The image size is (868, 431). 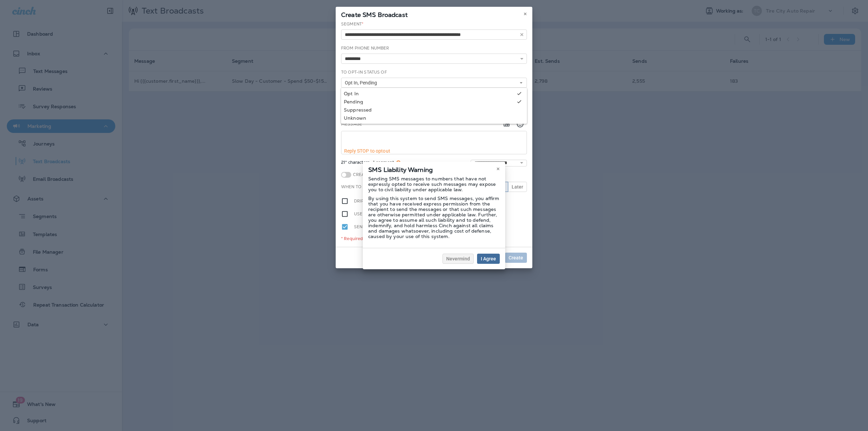 What do you see at coordinates (488, 259) in the screenshot?
I see `span: I Agree` at bounding box center [488, 259].